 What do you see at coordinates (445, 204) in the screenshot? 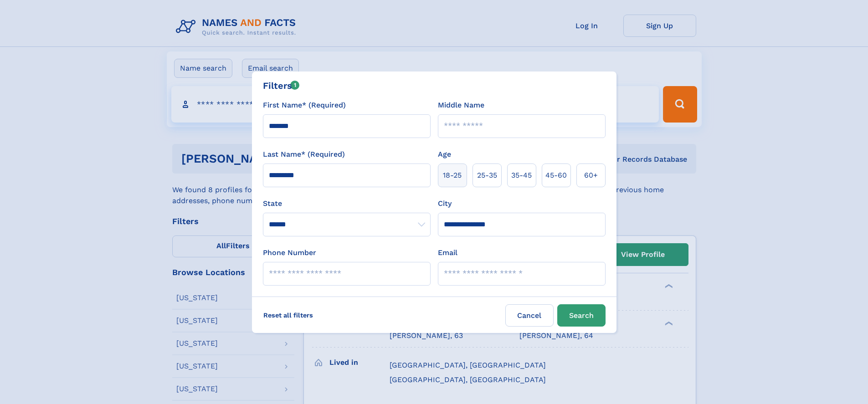
I see `label: City` at bounding box center [445, 204].